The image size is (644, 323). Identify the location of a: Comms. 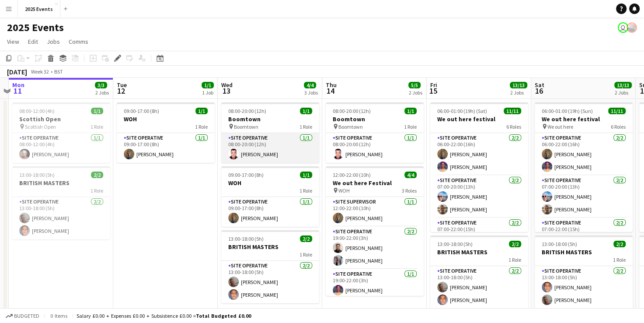
(78, 41).